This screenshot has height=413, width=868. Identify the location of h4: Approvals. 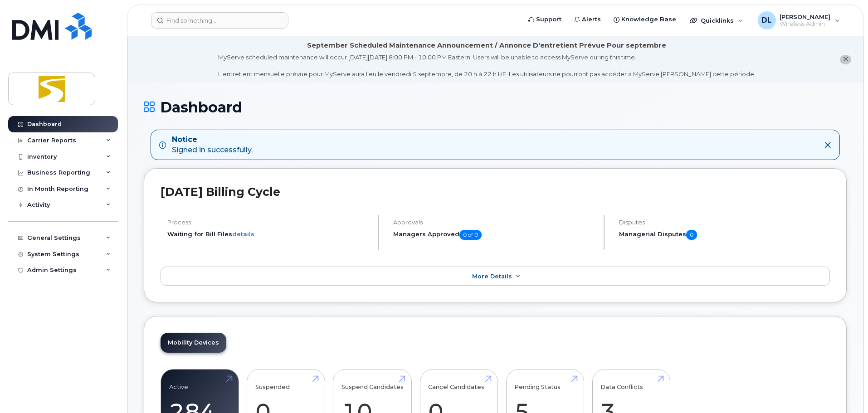
(495, 222).